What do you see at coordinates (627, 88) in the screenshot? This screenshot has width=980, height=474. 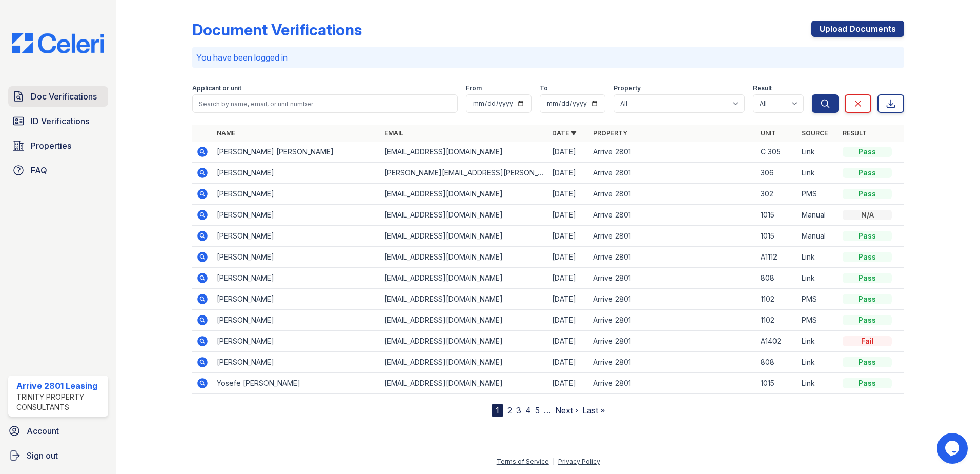 I see `label: Property` at bounding box center [627, 88].